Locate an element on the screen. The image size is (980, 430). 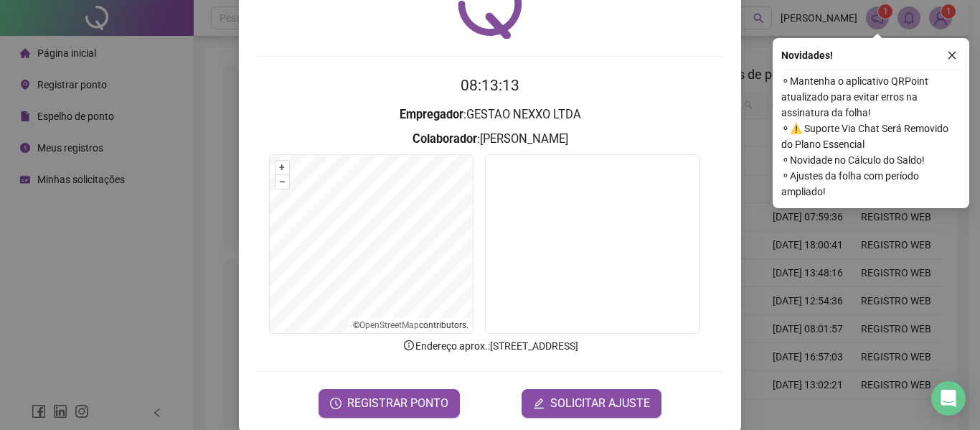
h3: : GESTAO NEXXO LTDA is located at coordinates (490, 115).